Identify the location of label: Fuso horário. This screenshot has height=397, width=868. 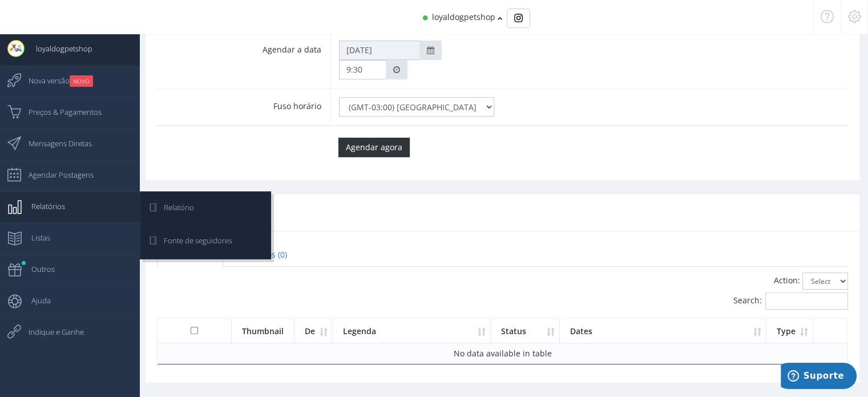
(243, 100).